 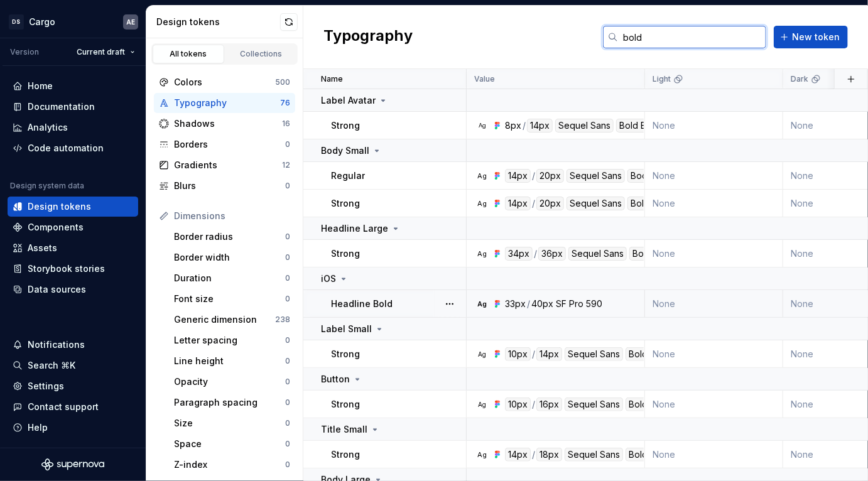 I want to click on a: Font size0, so click(x=232, y=299).